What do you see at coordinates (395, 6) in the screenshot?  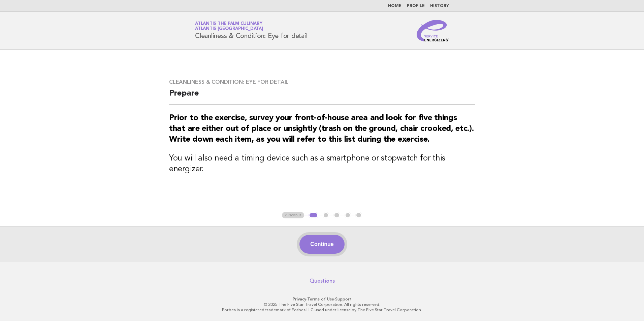 I see `a: Home` at bounding box center [395, 6].